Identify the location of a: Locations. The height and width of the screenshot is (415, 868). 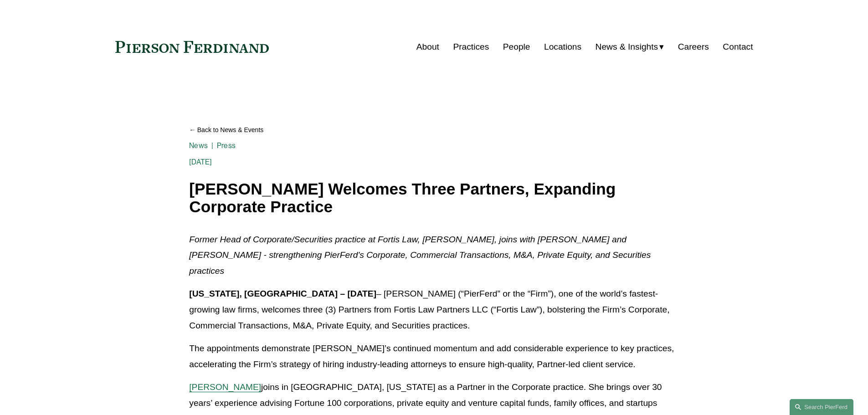
(563, 47).